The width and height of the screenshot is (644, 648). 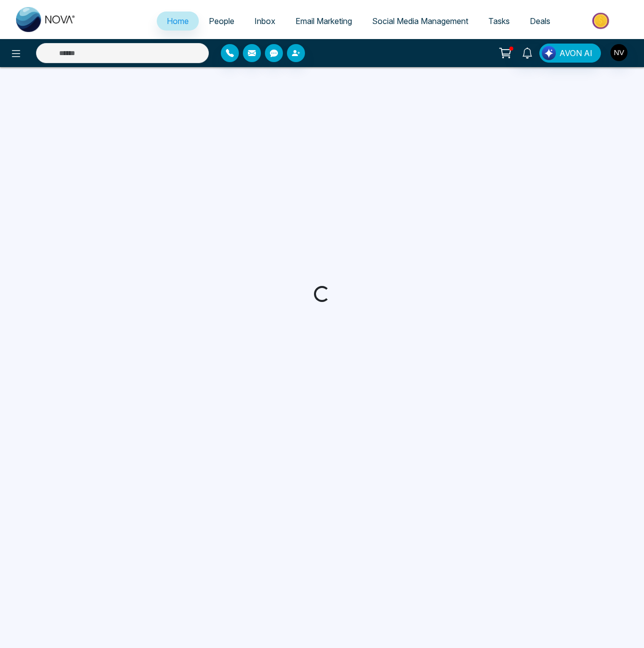 What do you see at coordinates (221, 21) in the screenshot?
I see `span: People` at bounding box center [221, 21].